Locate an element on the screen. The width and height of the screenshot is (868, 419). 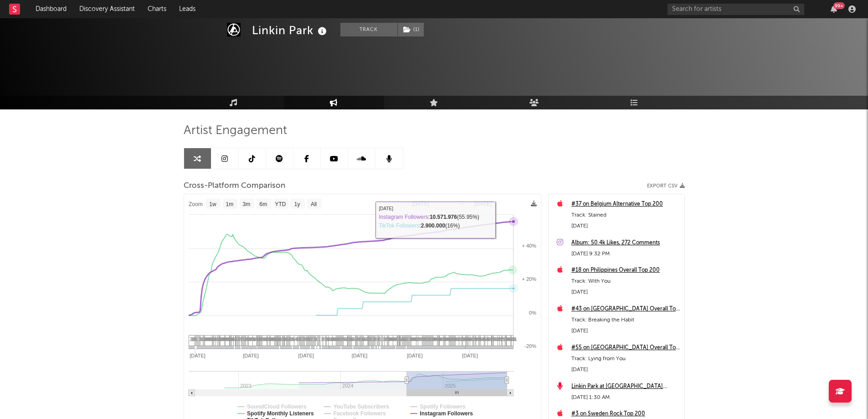
span: ( 1 ) is located at coordinates (410, 30).